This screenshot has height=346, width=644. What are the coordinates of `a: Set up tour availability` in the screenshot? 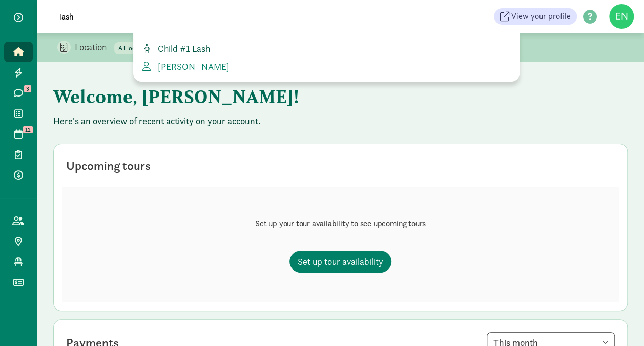 It's located at (340, 261).